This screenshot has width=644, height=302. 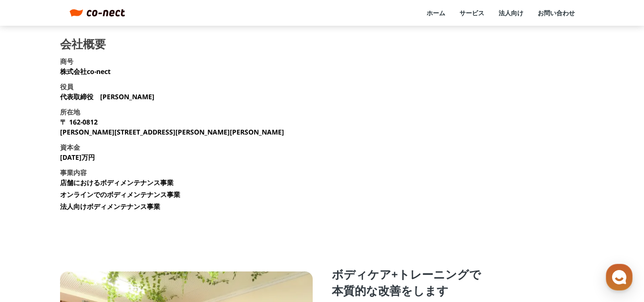 I want to click on a: ホーム, so click(x=436, y=13).